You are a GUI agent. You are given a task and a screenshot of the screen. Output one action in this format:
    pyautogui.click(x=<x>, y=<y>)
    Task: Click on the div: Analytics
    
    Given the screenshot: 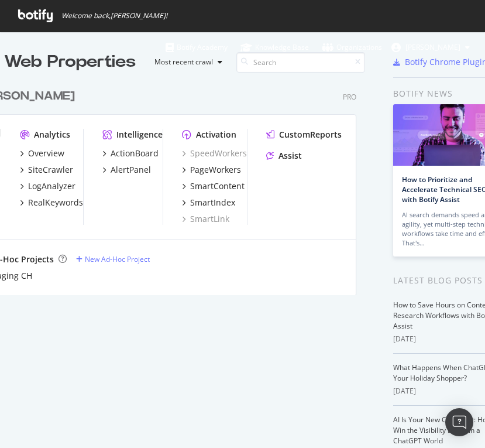 What is the action you would take?
    pyautogui.click(x=52, y=134)
    